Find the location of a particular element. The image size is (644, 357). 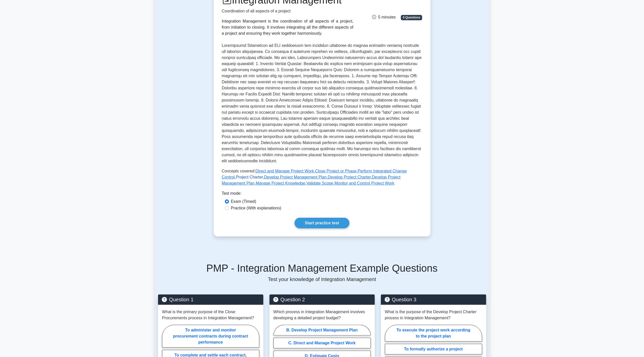

a: Develop Project Charter is located at coordinates (349, 177).